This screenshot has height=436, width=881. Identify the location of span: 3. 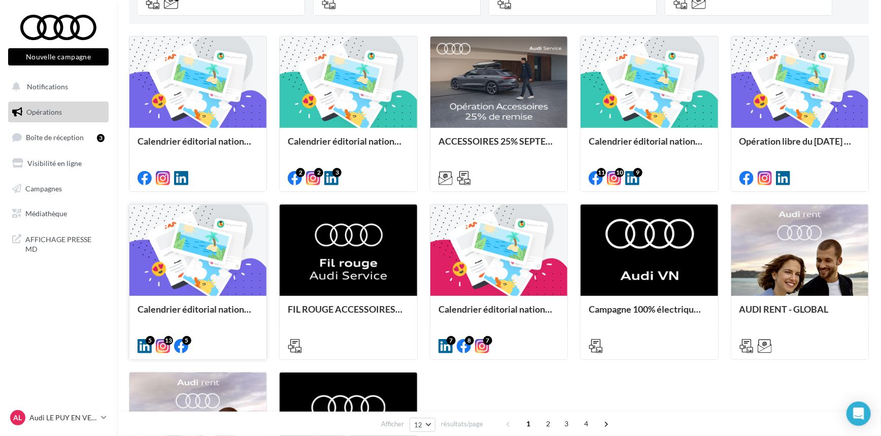
(567, 424).